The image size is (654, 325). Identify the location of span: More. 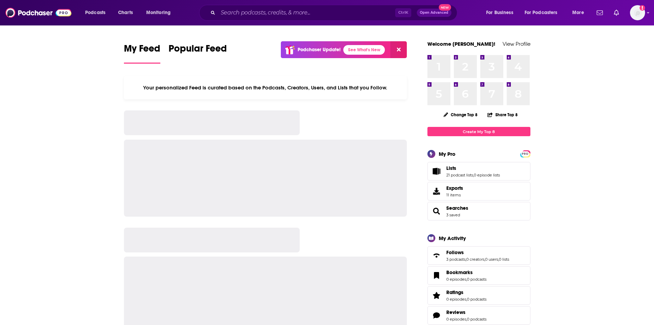
(578, 13).